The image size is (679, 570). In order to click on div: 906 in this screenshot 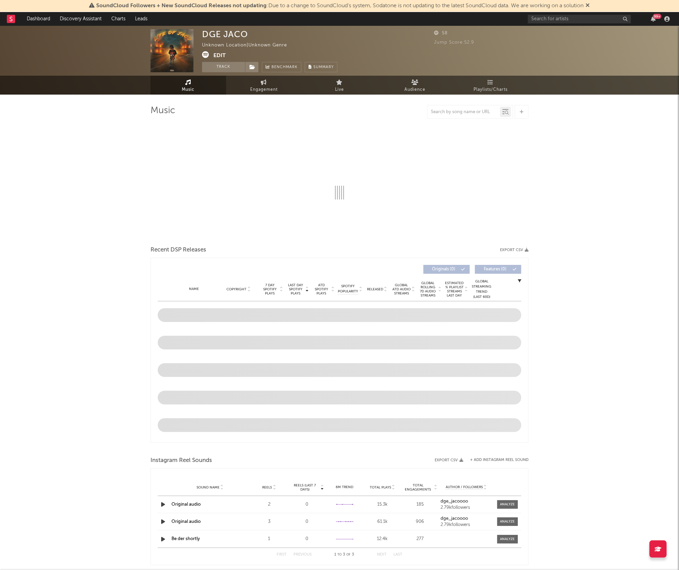, I will do `click(420, 522)`.